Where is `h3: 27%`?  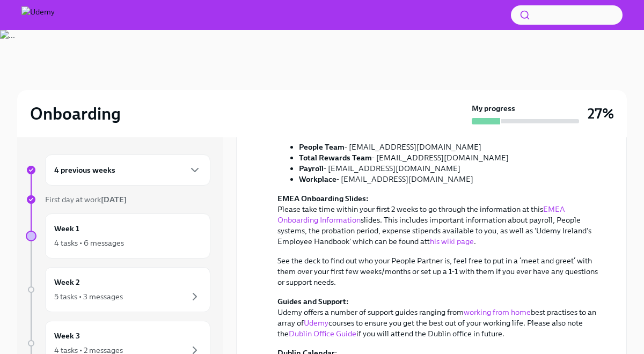
h3: 27% is located at coordinates (600, 114).